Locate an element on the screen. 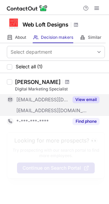 The height and width of the screenshot is (204, 109). span: About is located at coordinates (20, 37).